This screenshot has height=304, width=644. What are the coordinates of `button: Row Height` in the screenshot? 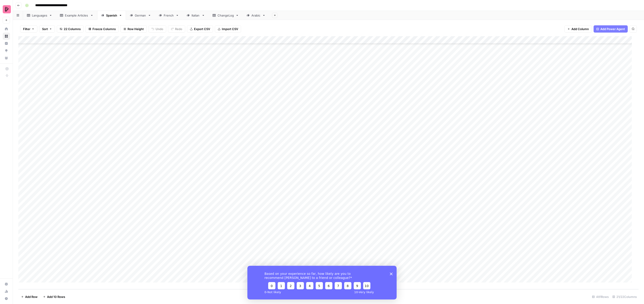 It's located at (134, 29).